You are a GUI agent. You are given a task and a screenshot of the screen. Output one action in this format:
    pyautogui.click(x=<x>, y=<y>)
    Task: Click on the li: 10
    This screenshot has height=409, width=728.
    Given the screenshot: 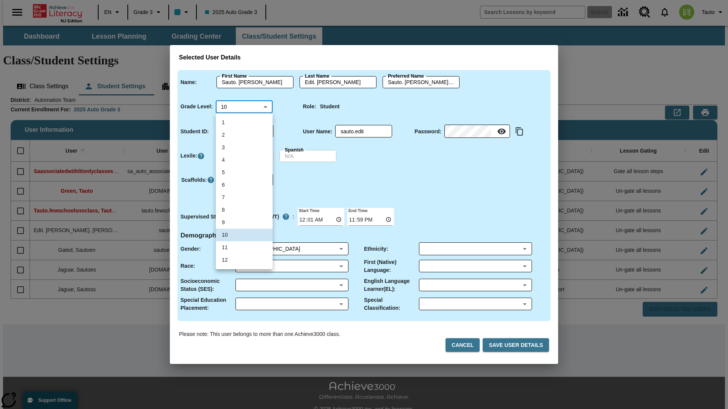 What is the action you would take?
    pyautogui.click(x=244, y=235)
    